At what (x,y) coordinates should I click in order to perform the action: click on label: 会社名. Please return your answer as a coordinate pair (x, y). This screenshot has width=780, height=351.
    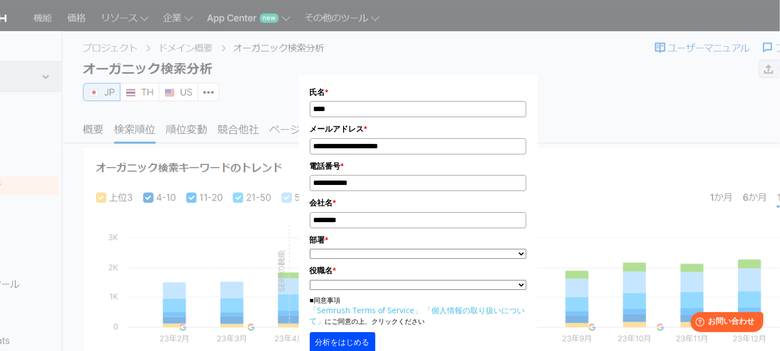
    Looking at the image, I should click on (418, 203).